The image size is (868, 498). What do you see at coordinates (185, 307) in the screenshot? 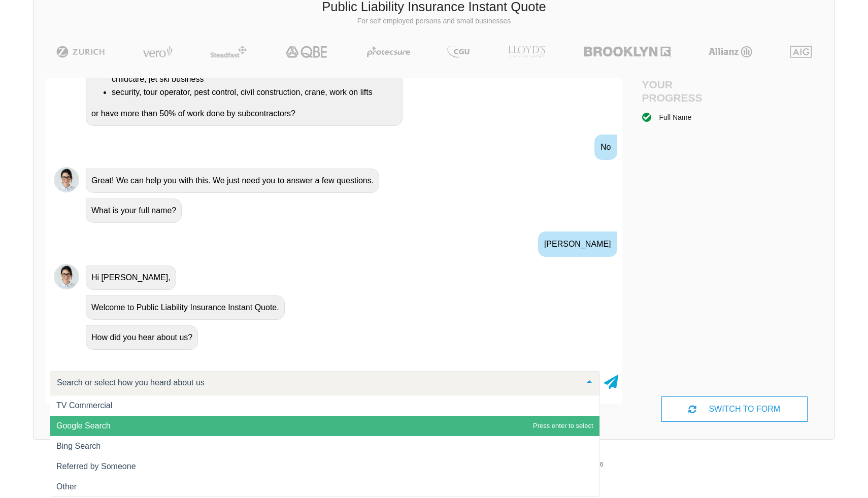
I see `div: Welcome to Public Liability Insurance Instant Quote.` at bounding box center [185, 307].